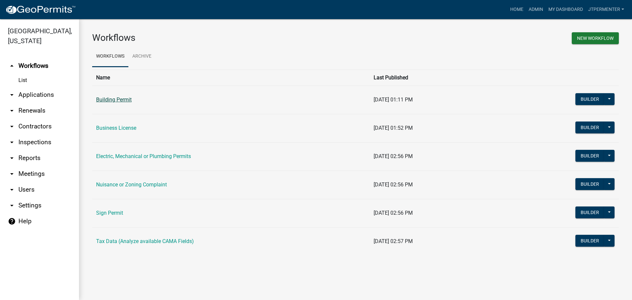 The width and height of the screenshot is (632, 300). Describe the element at coordinates (432, 77) in the screenshot. I see `th: Last Published` at that location.